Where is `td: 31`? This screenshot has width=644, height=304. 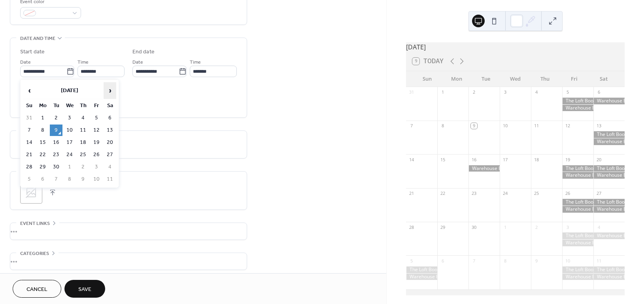
td: 31 is located at coordinates (29, 118).